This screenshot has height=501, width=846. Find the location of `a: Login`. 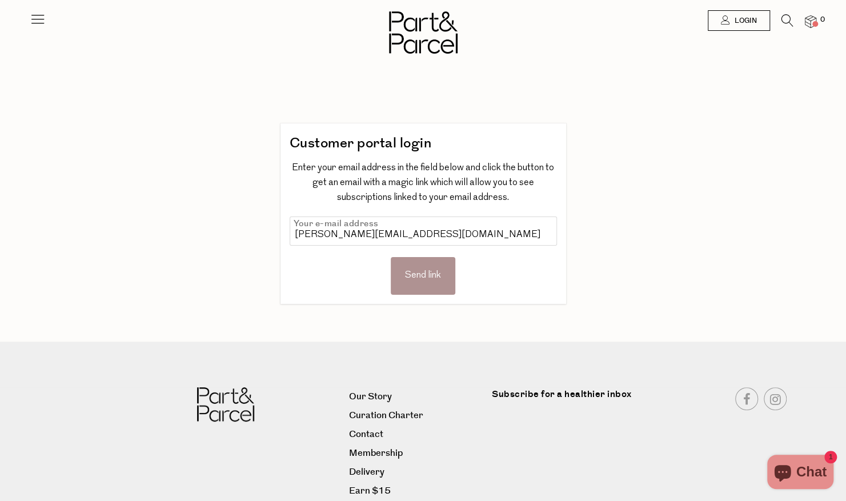

a: Login is located at coordinates (739, 21).